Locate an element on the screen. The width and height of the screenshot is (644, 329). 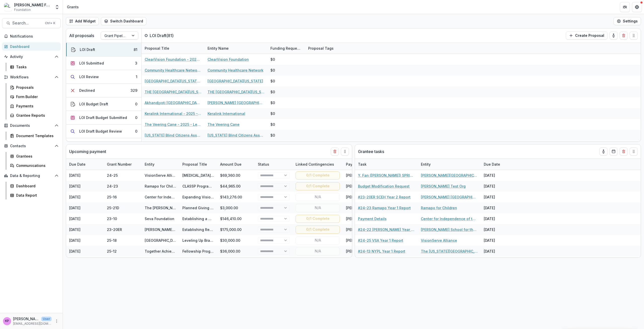
button: Drag is located at coordinates (634, 36).